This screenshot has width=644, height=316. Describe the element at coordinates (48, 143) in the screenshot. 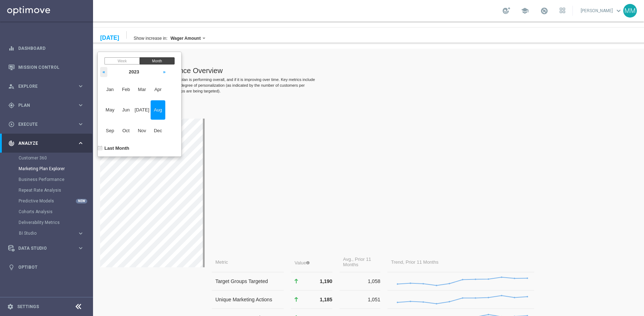

I see `span: Analyze` at that location.